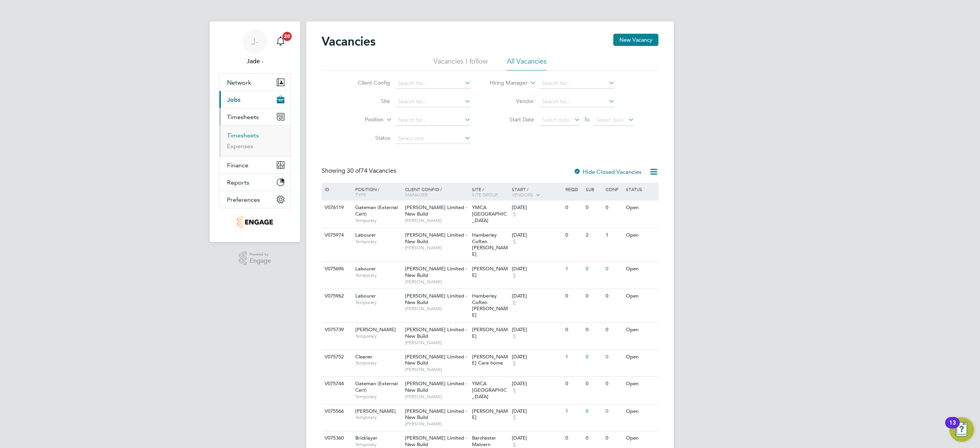 The height and width of the screenshot is (448, 980). I want to click on a: 20, so click(280, 41).